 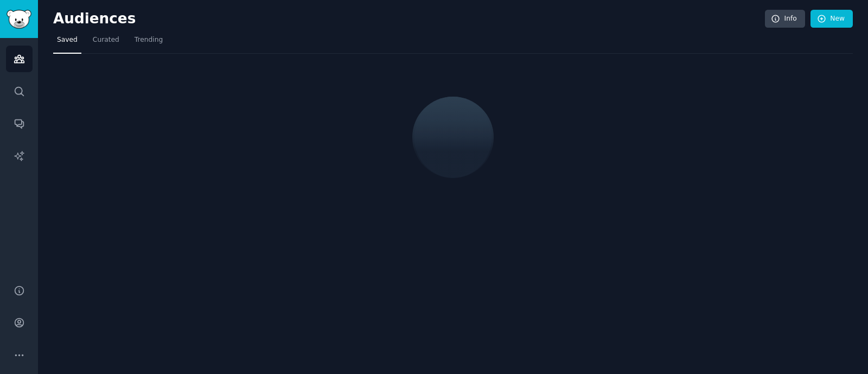 What do you see at coordinates (832, 19) in the screenshot?
I see `a: New` at bounding box center [832, 19].